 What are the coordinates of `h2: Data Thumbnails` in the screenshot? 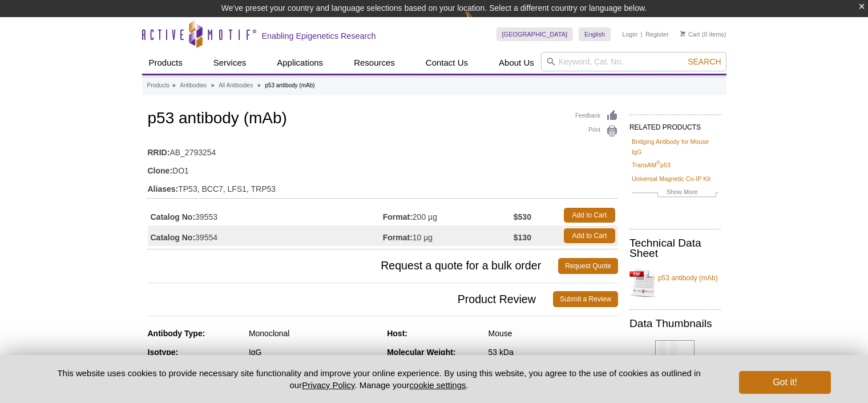 It's located at (675, 324).